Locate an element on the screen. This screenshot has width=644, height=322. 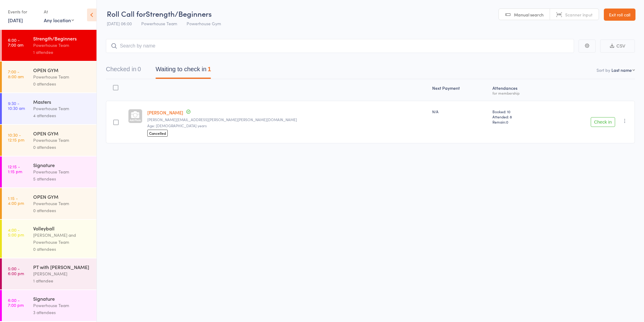
small: pamela.joy.gilbert@gmail.com is located at coordinates (287, 119).